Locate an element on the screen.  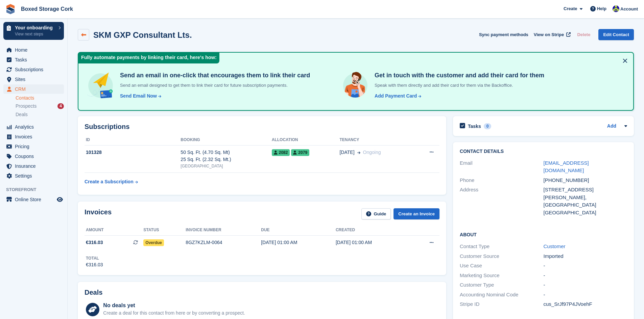
span: CRM is located at coordinates (35, 89).